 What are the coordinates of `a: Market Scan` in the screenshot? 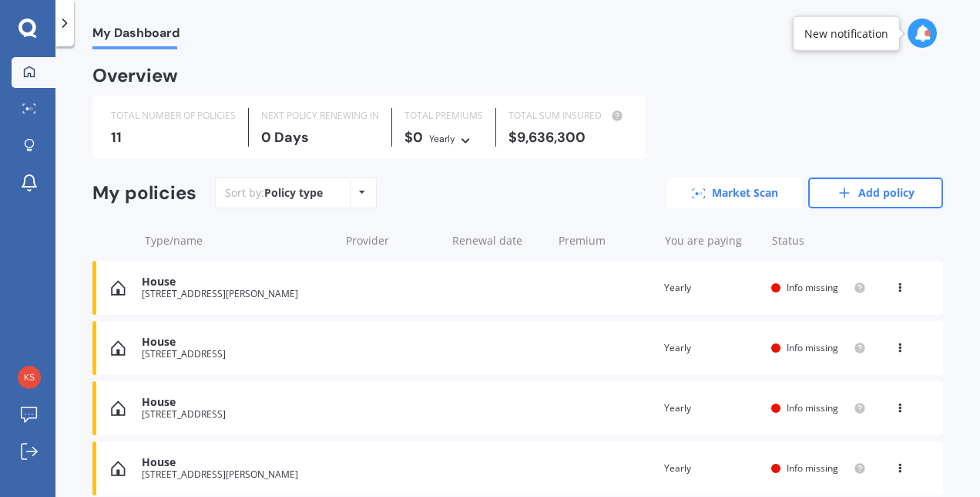 It's located at (734, 193).